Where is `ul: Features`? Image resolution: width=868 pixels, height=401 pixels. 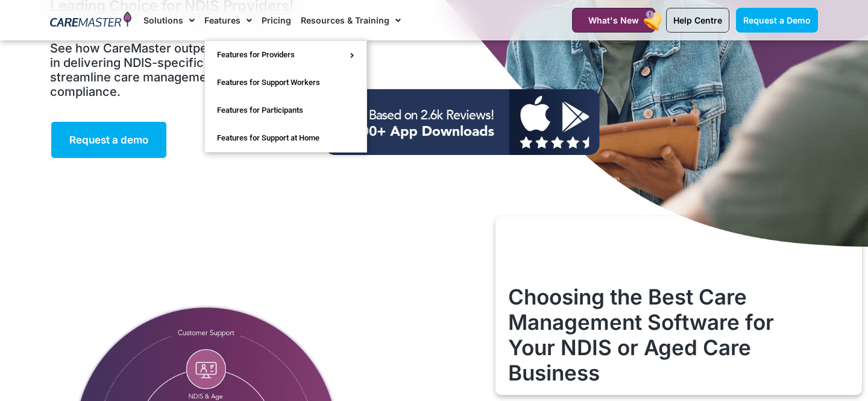
ul: Features is located at coordinates (286, 97).